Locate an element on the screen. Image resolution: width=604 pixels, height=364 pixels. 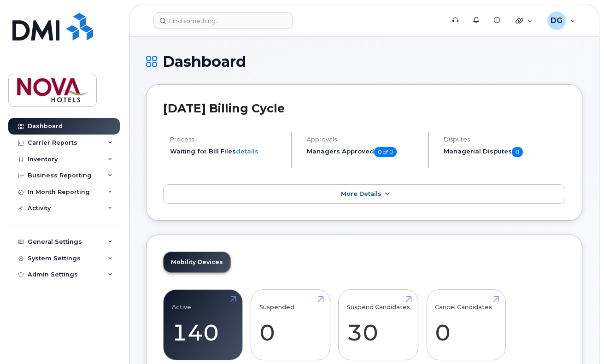
li: Waiting for Bill Files is located at coordinates (226, 151).